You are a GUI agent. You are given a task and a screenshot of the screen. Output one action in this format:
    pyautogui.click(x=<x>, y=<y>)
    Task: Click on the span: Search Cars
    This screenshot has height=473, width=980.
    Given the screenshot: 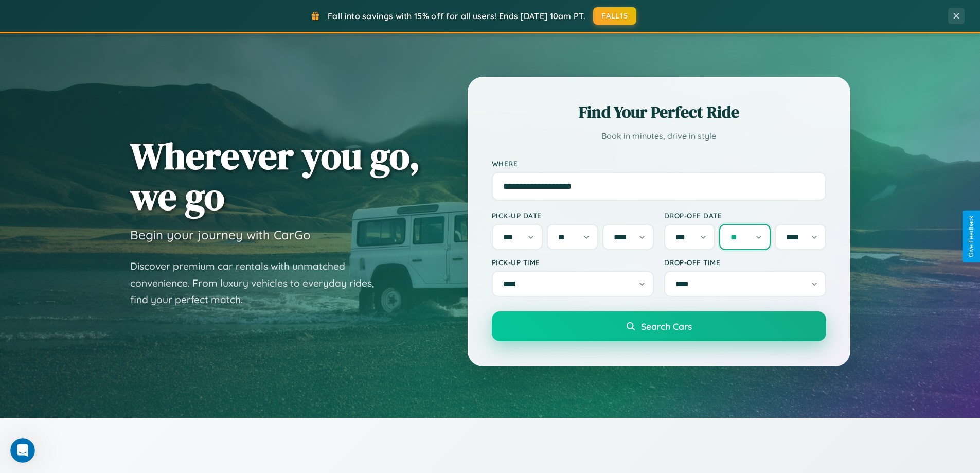 What is the action you would take?
    pyautogui.click(x=666, y=326)
    